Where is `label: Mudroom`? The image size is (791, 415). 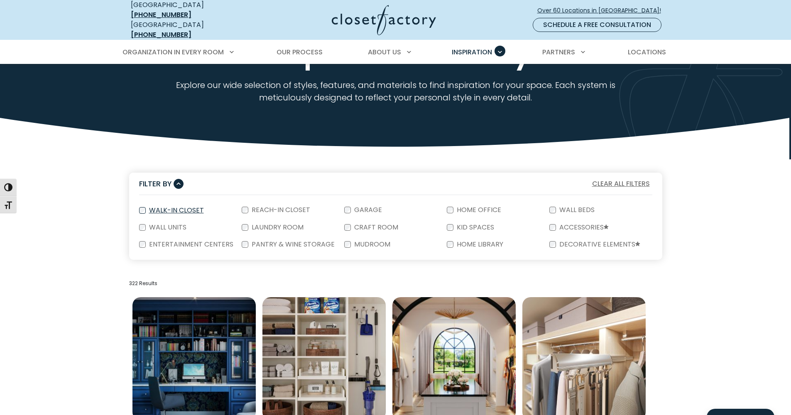 label: Mudroom is located at coordinates (371, 245).